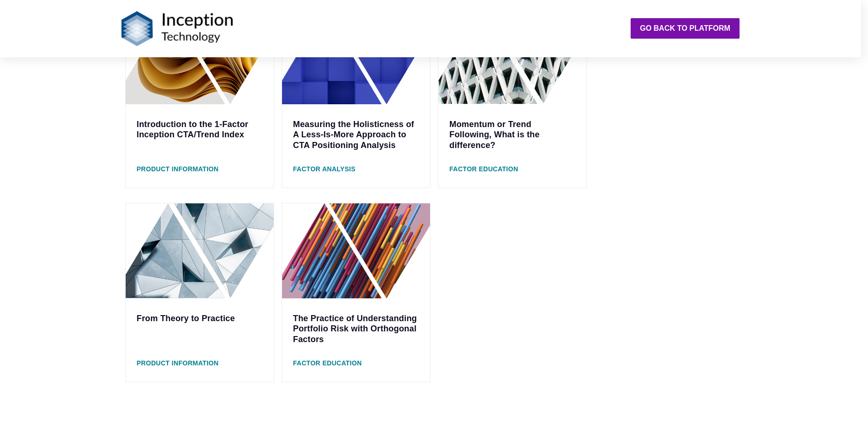 This screenshot has height=431, width=868. Describe the element at coordinates (356, 251) in the screenshot. I see `img: The Practice of Understanding Portfolio Risk with Orthogonal Factors` at that location.